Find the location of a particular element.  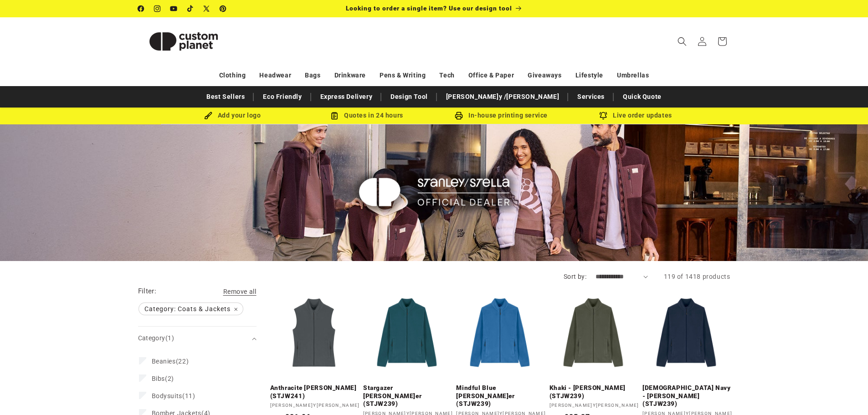

div: Add your logo is located at coordinates (232, 116).